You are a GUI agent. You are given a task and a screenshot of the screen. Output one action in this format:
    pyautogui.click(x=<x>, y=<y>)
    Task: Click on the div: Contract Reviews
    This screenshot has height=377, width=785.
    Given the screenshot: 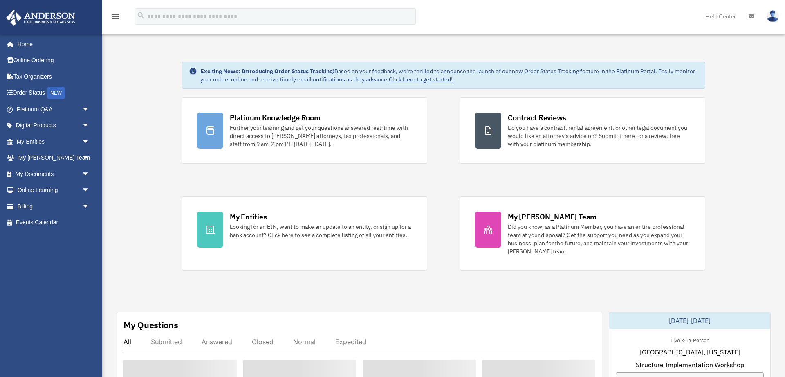 What is the action you would take?
    pyautogui.click(x=537, y=117)
    